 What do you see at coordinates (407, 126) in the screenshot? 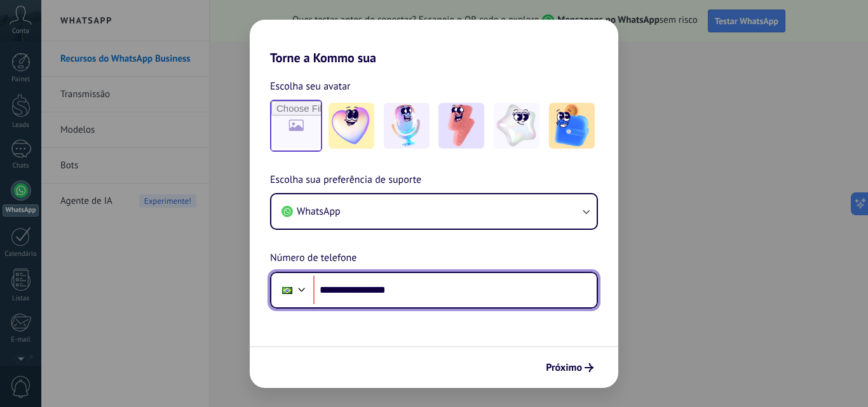
I see `img: -2.jpeg` at bounding box center [407, 126].